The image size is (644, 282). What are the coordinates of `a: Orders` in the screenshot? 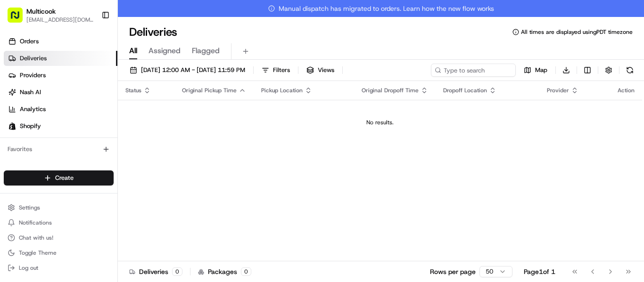 It's located at (60, 42).